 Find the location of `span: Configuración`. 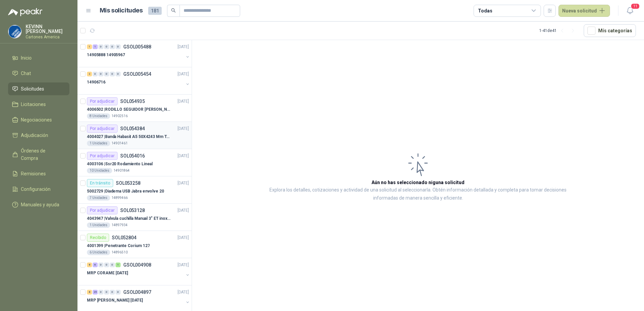

span: Configuración is located at coordinates (36, 189).